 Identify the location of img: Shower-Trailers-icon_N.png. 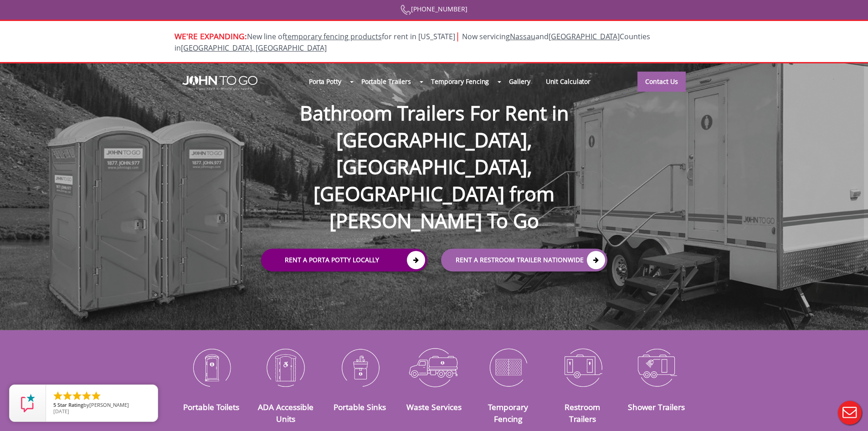
(656, 367).